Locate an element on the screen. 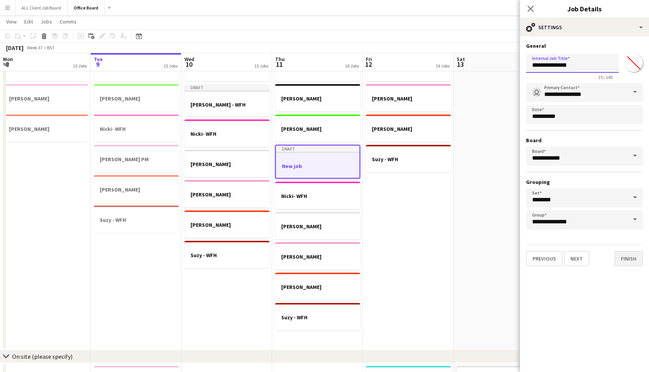 This screenshot has width=649, height=372. button: ALL Client Job Board is located at coordinates (41, 8).